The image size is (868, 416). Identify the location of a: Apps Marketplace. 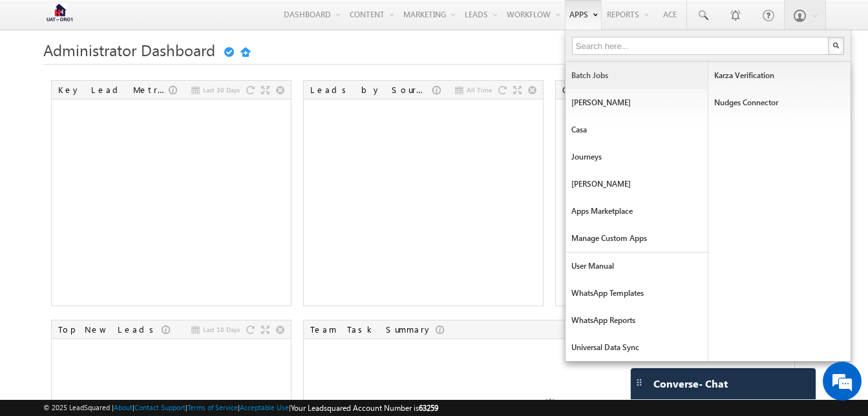
(637, 211).